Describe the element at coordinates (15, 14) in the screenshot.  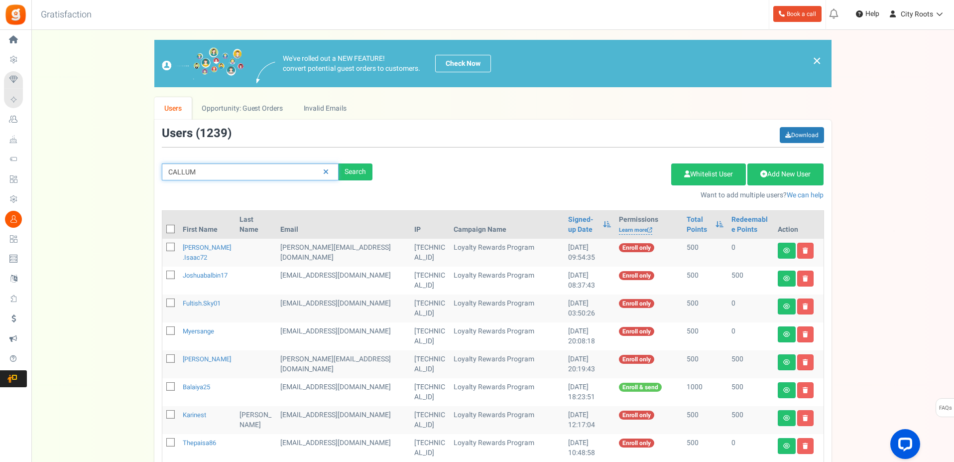
I see `img: Gratisfaction` at that location.